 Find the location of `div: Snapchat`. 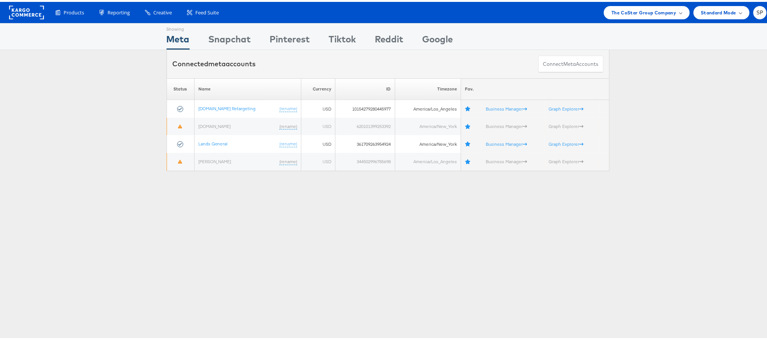

div: Snapchat is located at coordinates (230, 39).